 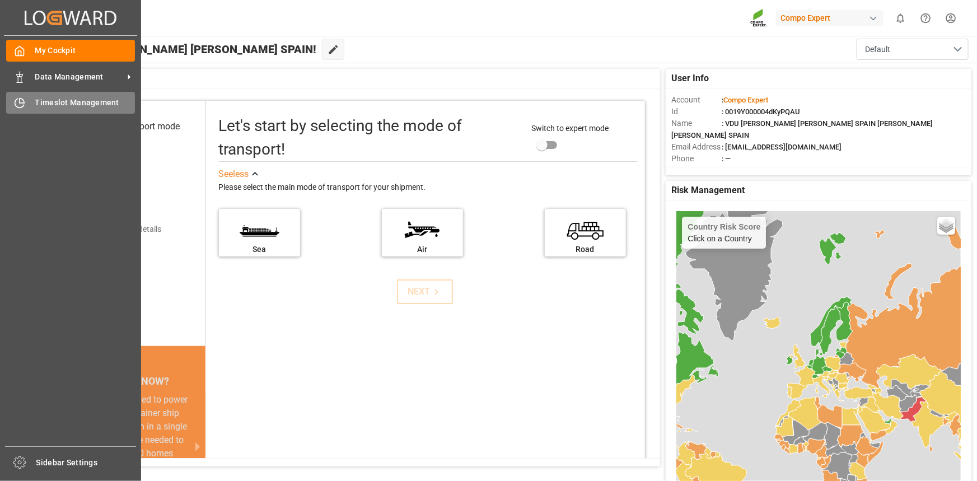 What do you see at coordinates (71, 102) in the screenshot?
I see `a: Timeslot Management` at bounding box center [71, 102].